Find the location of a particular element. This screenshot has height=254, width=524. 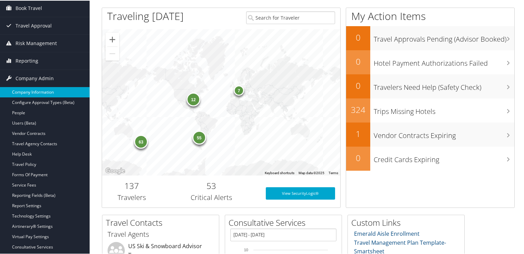

button: Keyboard shortcuts is located at coordinates (279, 173).